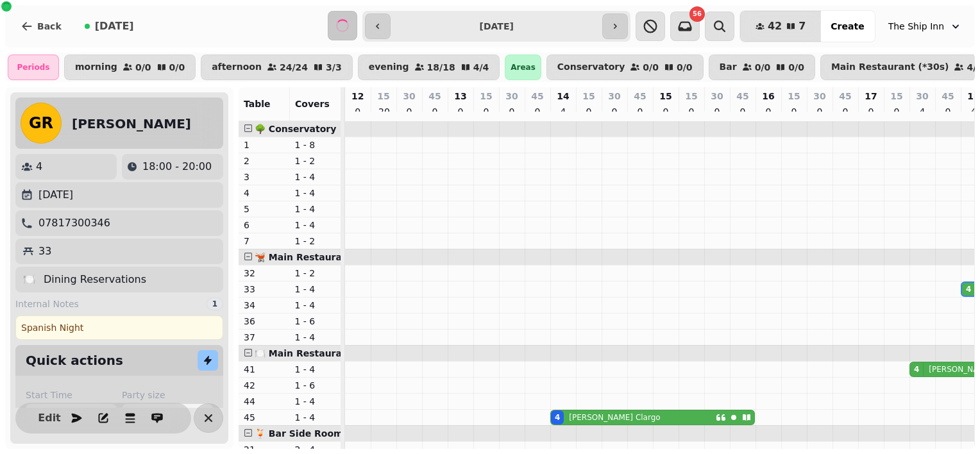  Describe the element at coordinates (357, 96) in the screenshot. I see `p: 12` at that location.